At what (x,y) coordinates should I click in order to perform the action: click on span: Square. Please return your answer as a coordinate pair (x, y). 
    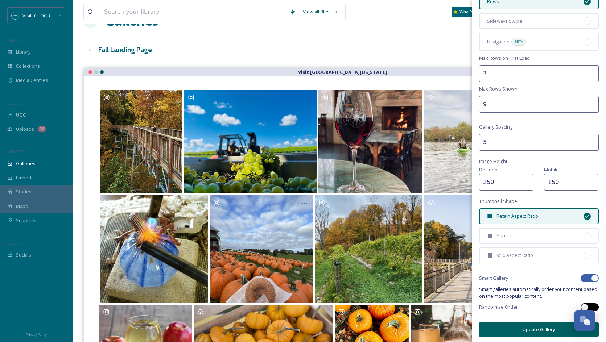
    Looking at the image, I should click on (504, 236).